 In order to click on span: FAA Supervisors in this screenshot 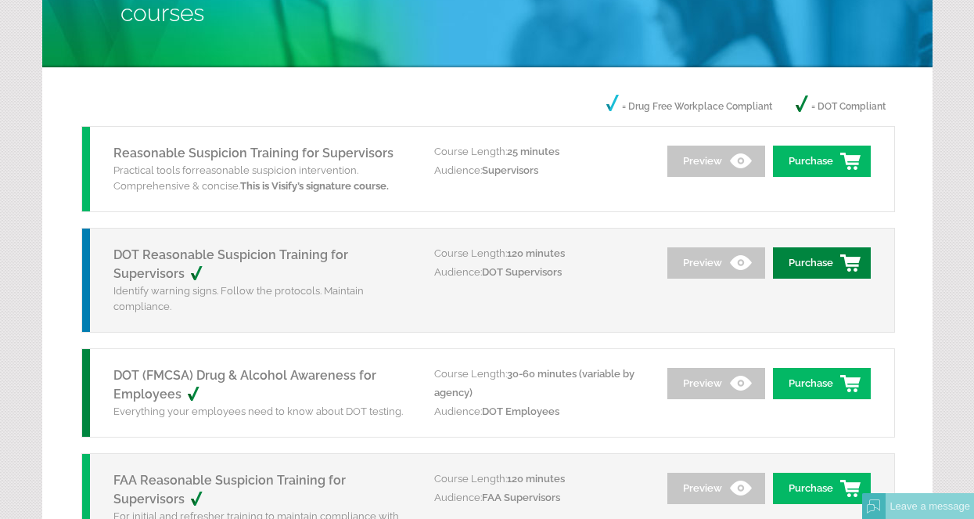, I will do `click(521, 497)`.